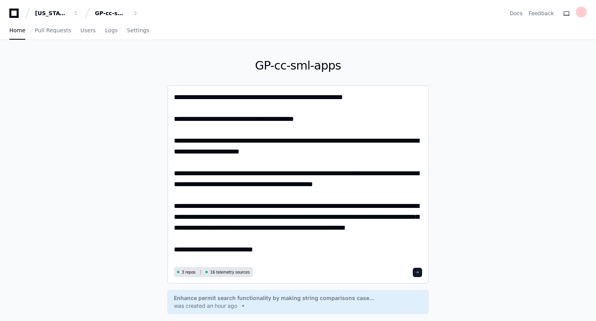  Describe the element at coordinates (229, 272) in the screenshot. I see `span: 16 telemetry sources` at that location.